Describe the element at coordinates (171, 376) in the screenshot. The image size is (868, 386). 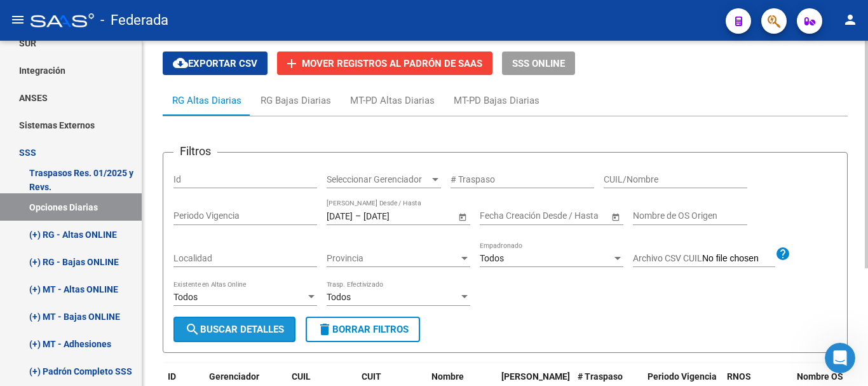
I see `span: ID` at that location.